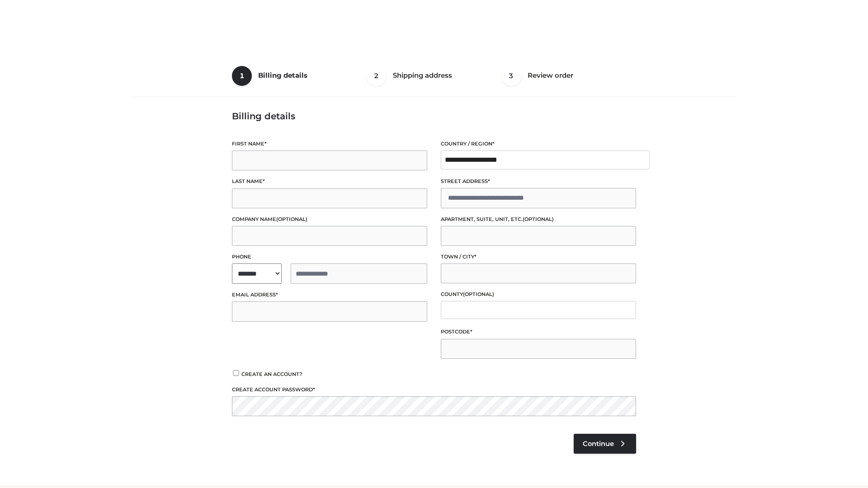 Image resolution: width=868 pixels, height=488 pixels. Describe the element at coordinates (330, 144) in the screenshot. I see `label: First name` at that location.